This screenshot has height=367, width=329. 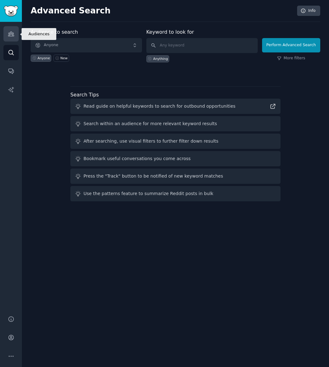 I want to click on div: Anything, so click(x=160, y=59).